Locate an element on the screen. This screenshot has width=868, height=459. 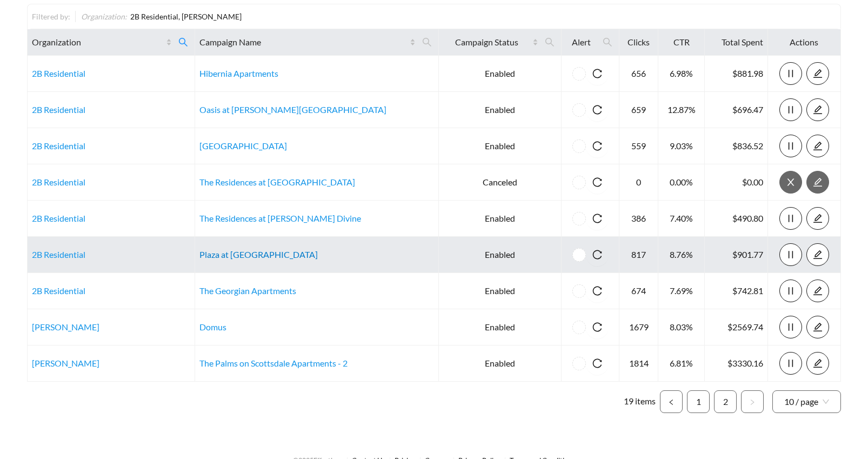
li: Previous Page is located at coordinates (671, 402).